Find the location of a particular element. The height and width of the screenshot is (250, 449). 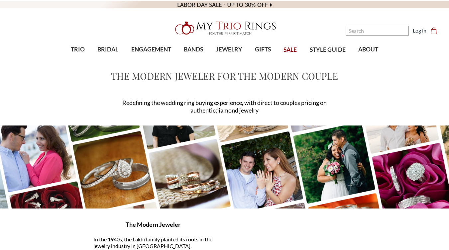

svg: cart.cart_preview is located at coordinates (434, 31).